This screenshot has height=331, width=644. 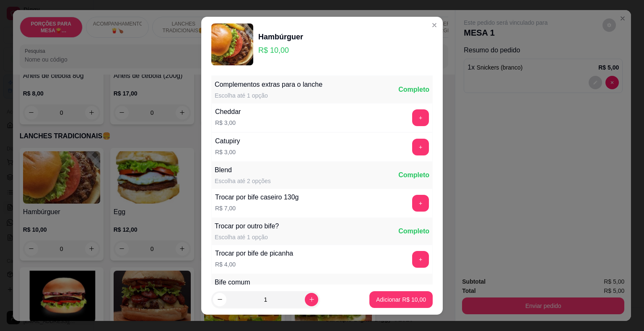 What do you see at coordinates (268, 84) in the screenshot?
I see `div: Complementos extras para o lanche` at bounding box center [268, 84].